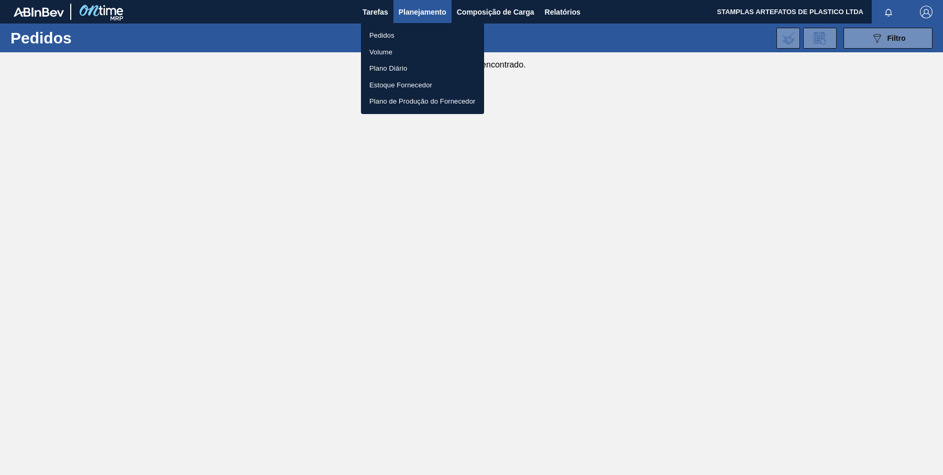 The width and height of the screenshot is (943, 475). What do you see at coordinates (422, 36) in the screenshot?
I see `a: Pedidos` at bounding box center [422, 36].